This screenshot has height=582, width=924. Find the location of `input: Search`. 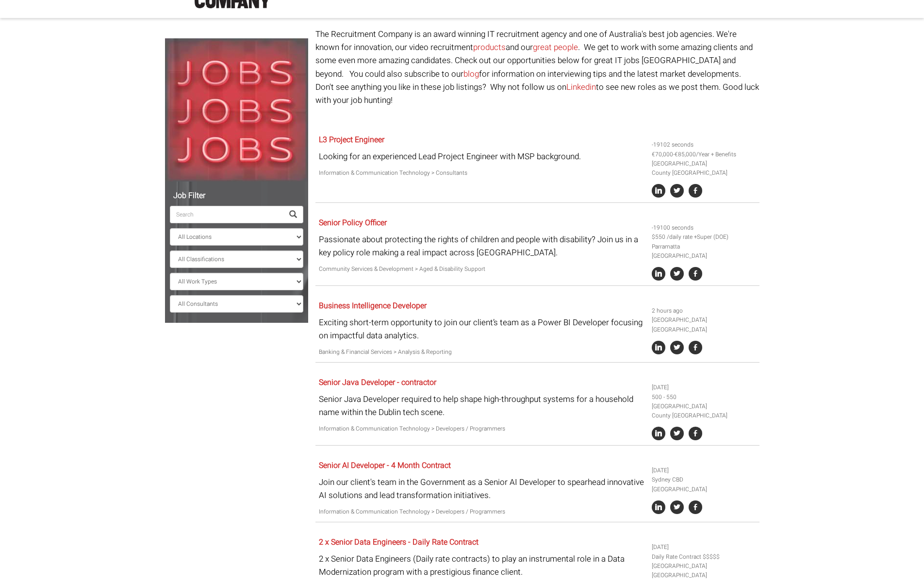

input: Search is located at coordinates (227, 214).